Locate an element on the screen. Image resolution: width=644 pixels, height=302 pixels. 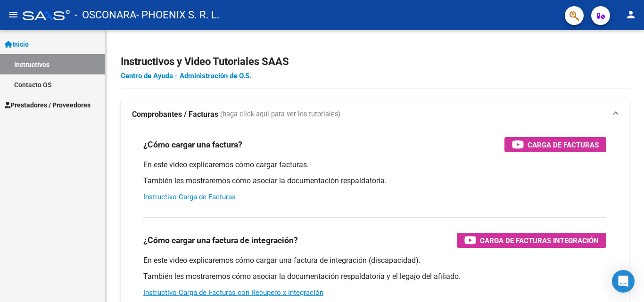
mat-icon: person is located at coordinates (631, 15).